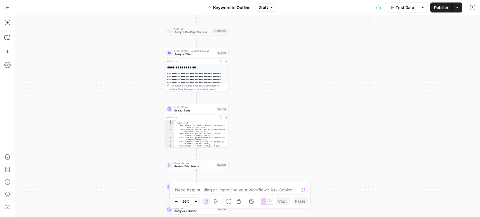 This screenshot has width=480, height=217. I want to click on span: Analyze On-Page Content, so click(193, 32).